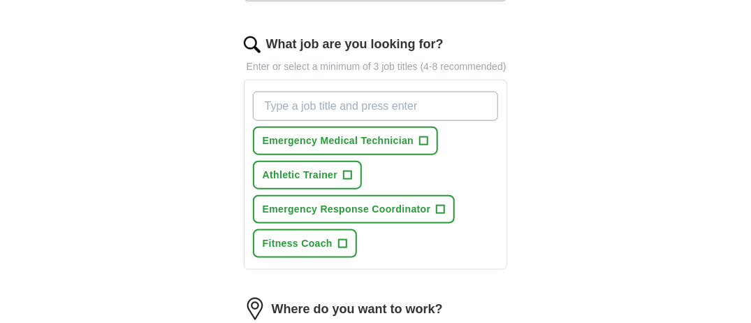 This screenshot has width=751, height=323. What do you see at coordinates (300, 175) in the screenshot?
I see `span: Athletic Trainer` at bounding box center [300, 175].